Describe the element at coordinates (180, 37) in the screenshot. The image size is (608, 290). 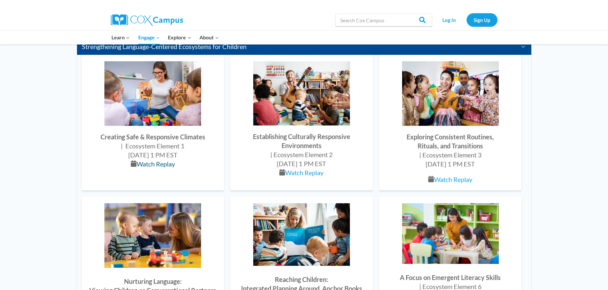
I see `button: Child menu of Explore` at that location.